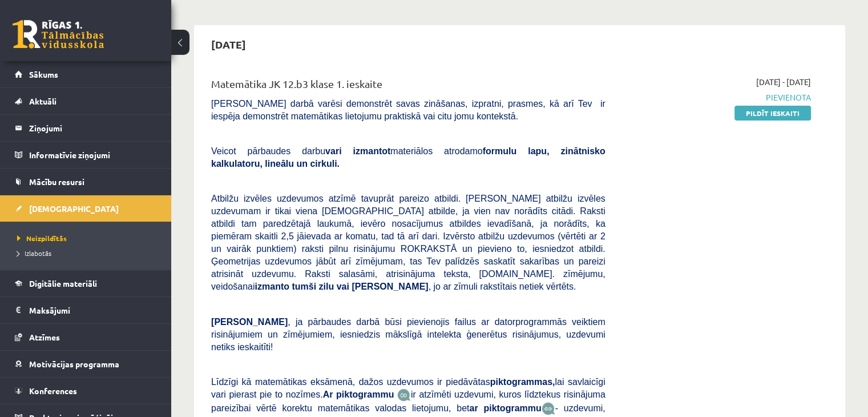 The width and height of the screenshot is (868, 417). I want to click on span: Konferences, so click(53, 391).